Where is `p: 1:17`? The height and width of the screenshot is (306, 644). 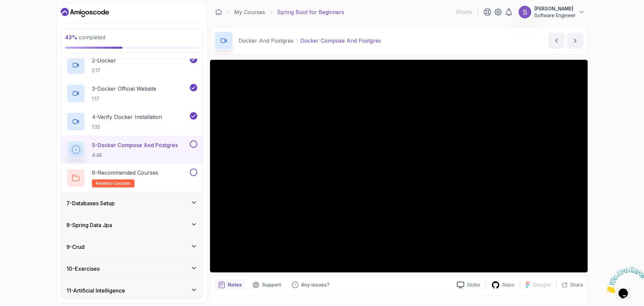 p: 1:17 is located at coordinates (124, 98).